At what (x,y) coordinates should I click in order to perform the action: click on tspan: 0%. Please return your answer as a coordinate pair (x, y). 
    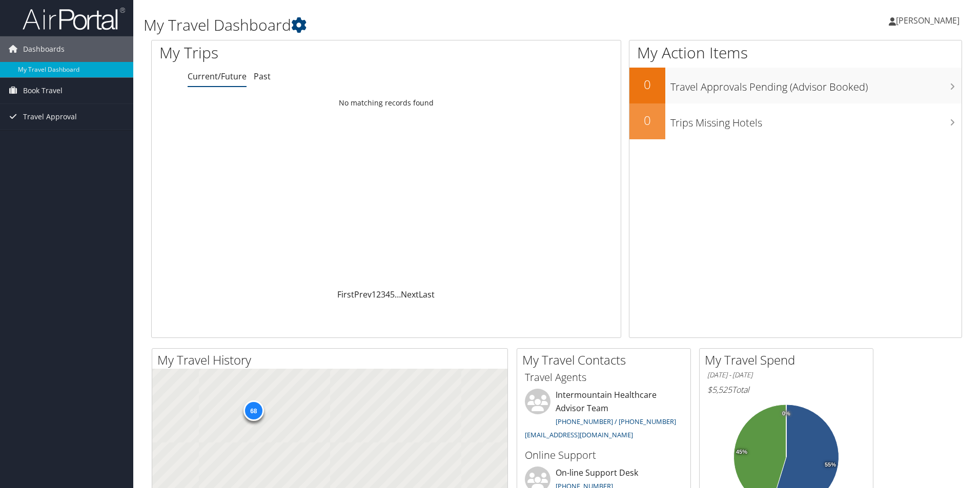
    Looking at the image, I should click on (786, 414).